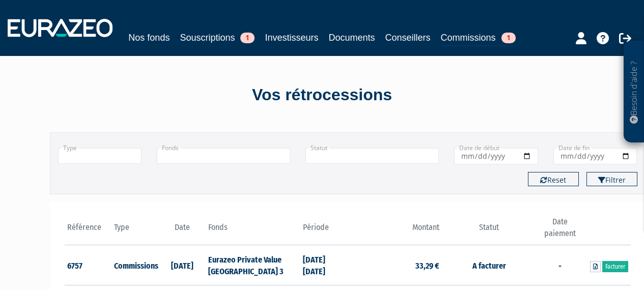 The height and width of the screenshot is (290, 644). Describe the element at coordinates (322, 95) in the screenshot. I see `div: Vos rétrocessions` at that location.